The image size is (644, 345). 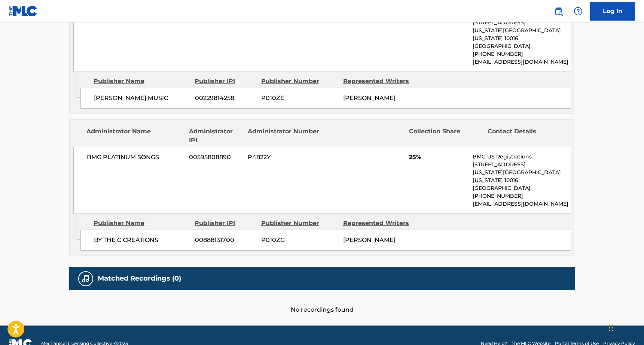 I want to click on span: 25%, so click(x=438, y=158).